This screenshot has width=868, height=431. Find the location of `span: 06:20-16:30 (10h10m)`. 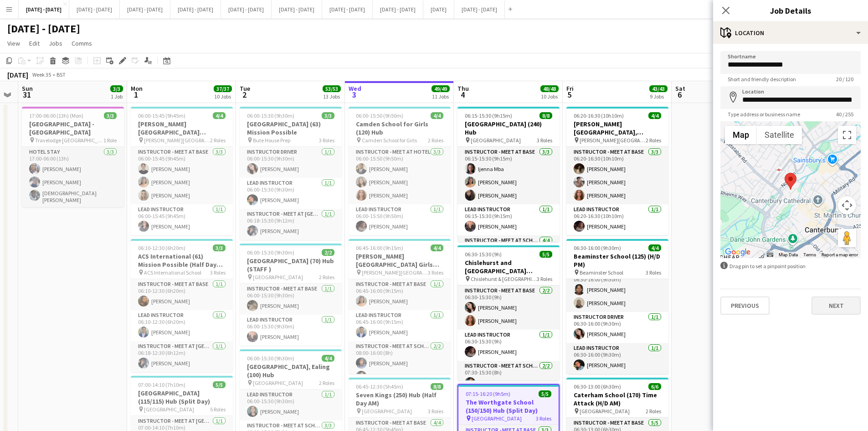

span: 06:20-16:30 (10h10m) is located at coordinates (598, 115).